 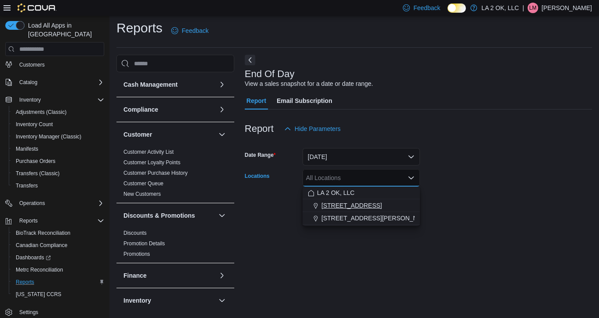 I want to click on div: View a sales snapshot for a date or date range., so click(x=309, y=84).